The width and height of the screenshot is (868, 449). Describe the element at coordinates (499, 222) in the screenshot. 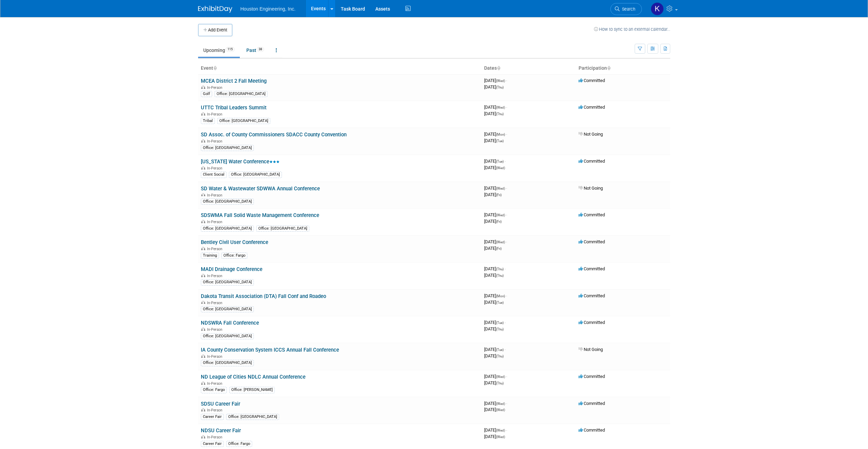

I see `span: (Fri)` at that location.